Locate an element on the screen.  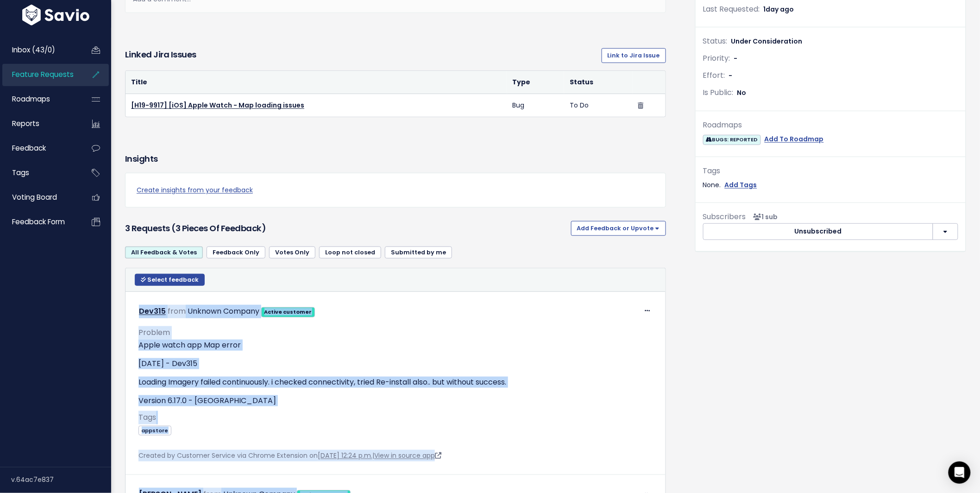
a: All Feedback & Votes is located at coordinates (164, 252).